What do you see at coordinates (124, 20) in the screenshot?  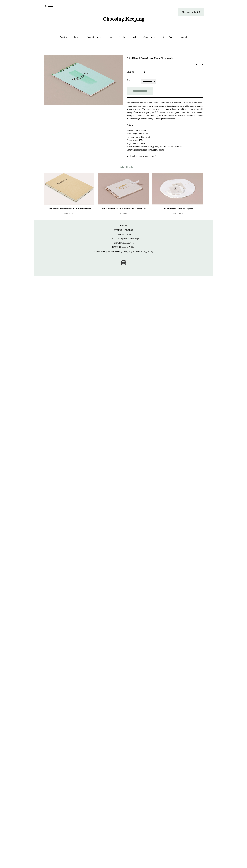 I see `a: Choosing Keeping` at bounding box center [124, 20].